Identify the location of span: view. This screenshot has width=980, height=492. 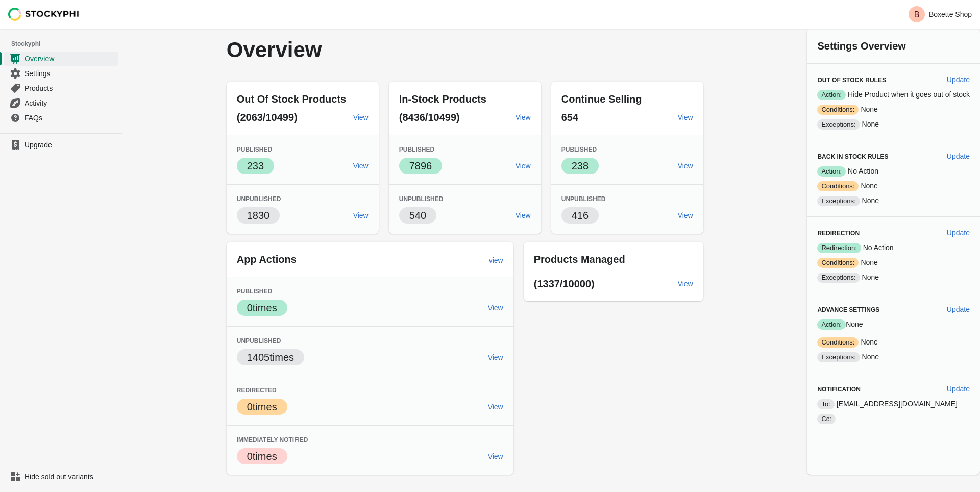
(496, 260).